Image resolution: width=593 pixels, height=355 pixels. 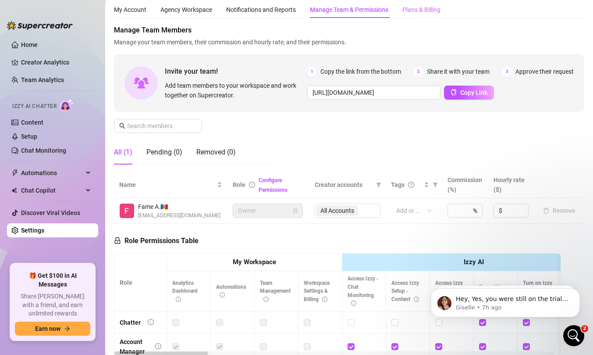 I want to click on p: Hey, Yes, you were still on the trial, but it looks like a payment was made and your subscription..., so click(x=95, y=29).